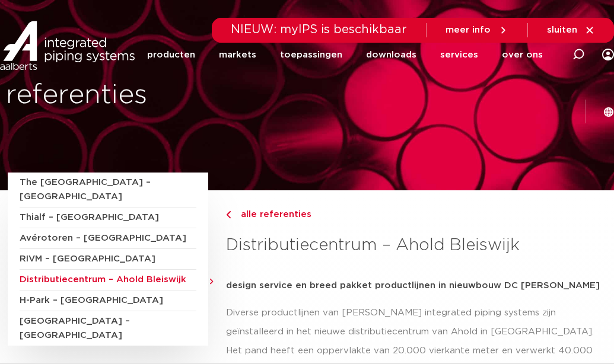 Image resolution: width=614 pixels, height=364 pixels. What do you see at coordinates (391, 55) in the screenshot?
I see `a: downloads` at bounding box center [391, 55].